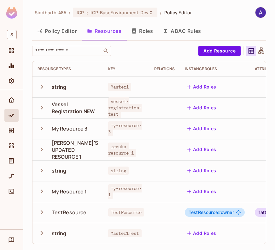 This screenshot has height=250, width=275. Describe the element at coordinates (69, 212) in the screenshot. I see `div: TestResource` at that location.